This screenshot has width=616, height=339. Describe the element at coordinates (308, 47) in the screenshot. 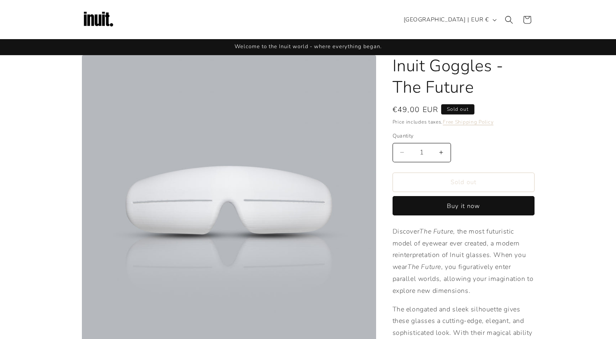

I see `span: Welcome to the Inuit world - where everything began.` at that location.